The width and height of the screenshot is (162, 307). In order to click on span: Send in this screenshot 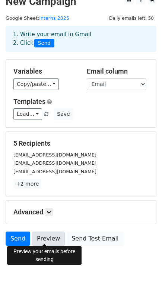, I will do `click(44, 43)`.